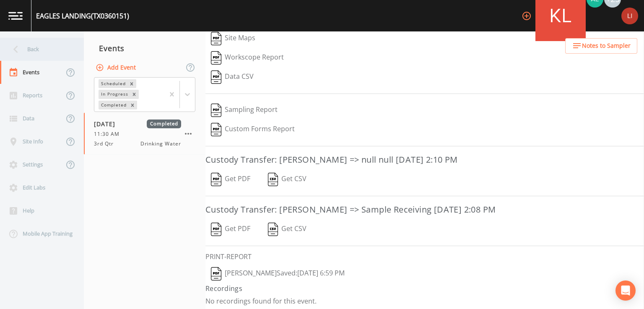 The height and width of the screenshot is (309, 644). What do you see at coordinates (117, 67) in the screenshot?
I see `button: Add Event` at bounding box center [117, 67].